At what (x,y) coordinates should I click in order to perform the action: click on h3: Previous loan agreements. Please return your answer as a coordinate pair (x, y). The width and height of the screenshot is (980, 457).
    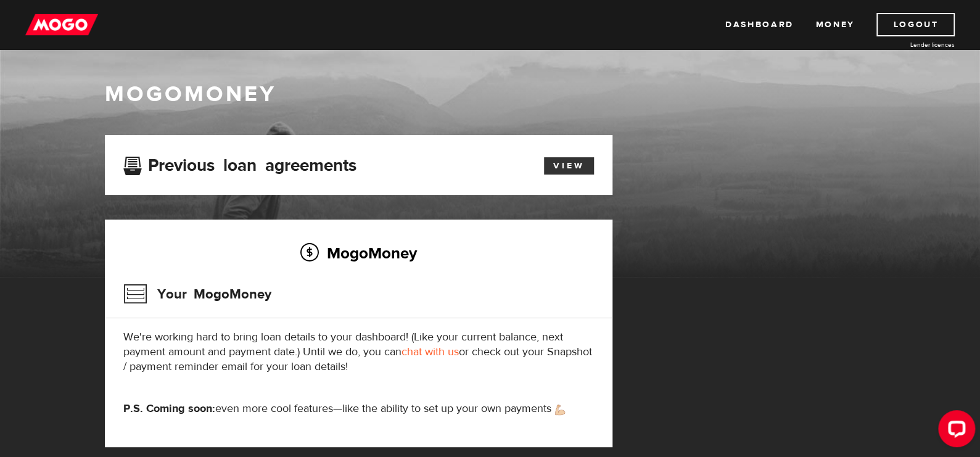
    Looking at the image, I should click on (239, 164).